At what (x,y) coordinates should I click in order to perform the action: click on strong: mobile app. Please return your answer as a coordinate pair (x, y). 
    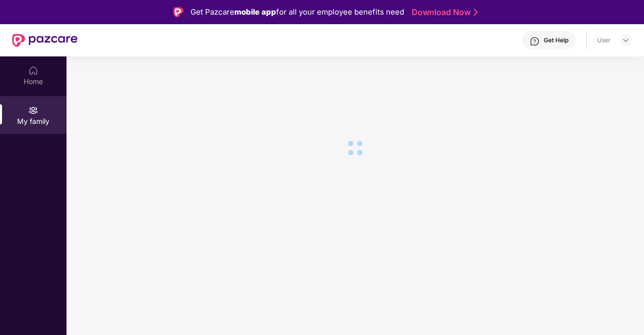
    Looking at the image, I should click on (255, 12).